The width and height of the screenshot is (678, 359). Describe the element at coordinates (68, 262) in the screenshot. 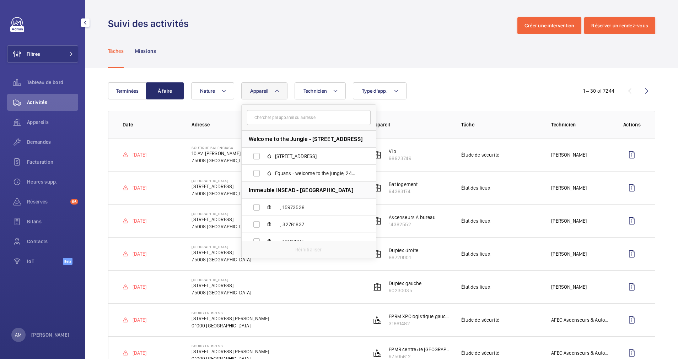

I see `span: Beta` at that location.